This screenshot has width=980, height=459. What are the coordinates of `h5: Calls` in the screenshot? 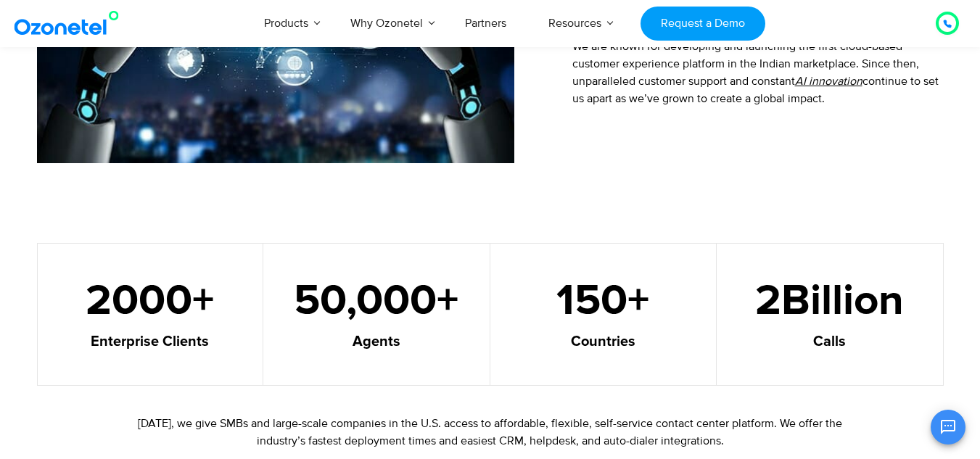 It's located at (830, 342).